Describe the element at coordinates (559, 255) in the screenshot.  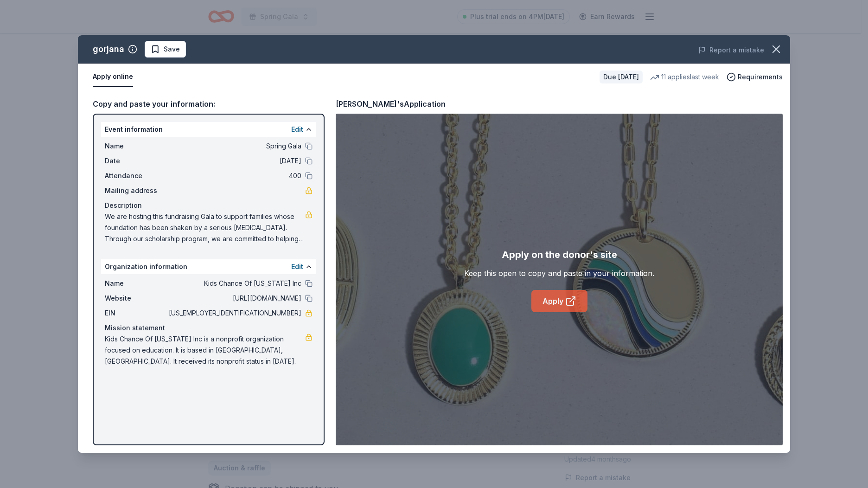
I see `div: Apply on the donor's site` at that location.